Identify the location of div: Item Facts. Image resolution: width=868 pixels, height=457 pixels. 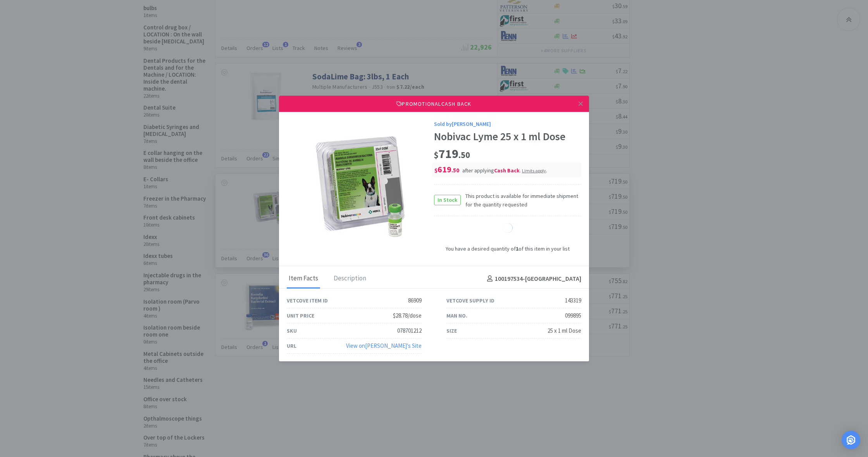
(303, 279).